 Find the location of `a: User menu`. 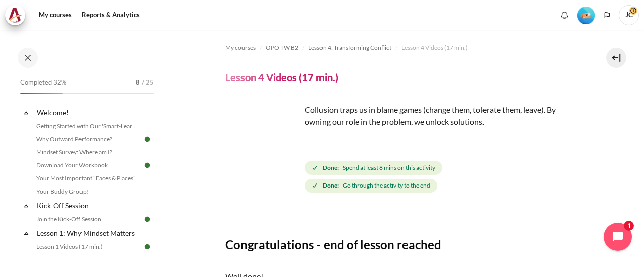

a: User menu is located at coordinates (629, 15).